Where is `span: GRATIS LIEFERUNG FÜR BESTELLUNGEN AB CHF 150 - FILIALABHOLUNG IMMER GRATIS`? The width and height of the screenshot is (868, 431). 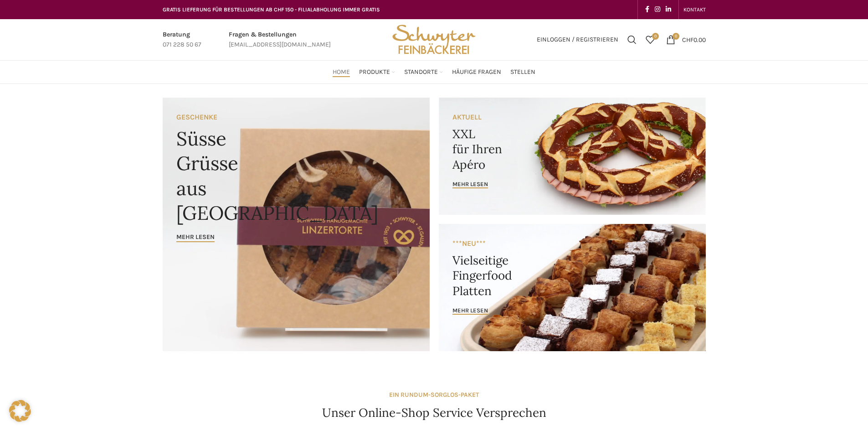
span: GRATIS LIEFERUNG FÜR BESTELLUNGEN AB CHF 150 - FILIALABHOLUNG IMMER GRATIS is located at coordinates (271, 9).